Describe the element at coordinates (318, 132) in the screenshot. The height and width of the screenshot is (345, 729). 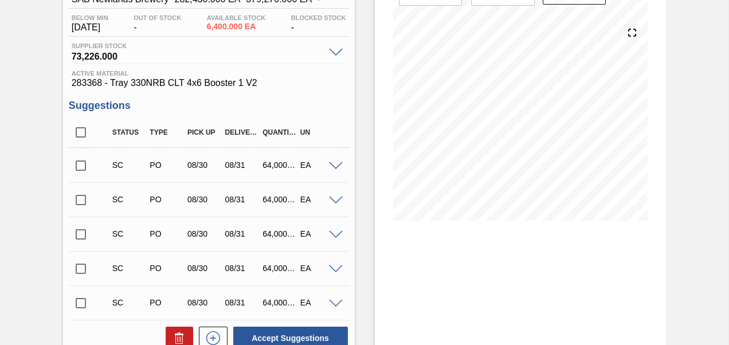
I see `div: UN` at that location.